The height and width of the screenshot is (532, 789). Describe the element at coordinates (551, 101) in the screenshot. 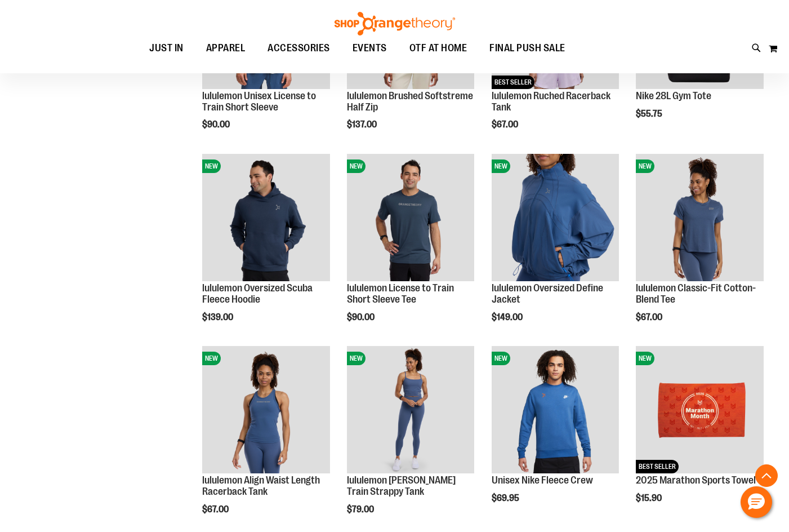

I see `a: lululemon Ruched Racerback Tank` at that location.